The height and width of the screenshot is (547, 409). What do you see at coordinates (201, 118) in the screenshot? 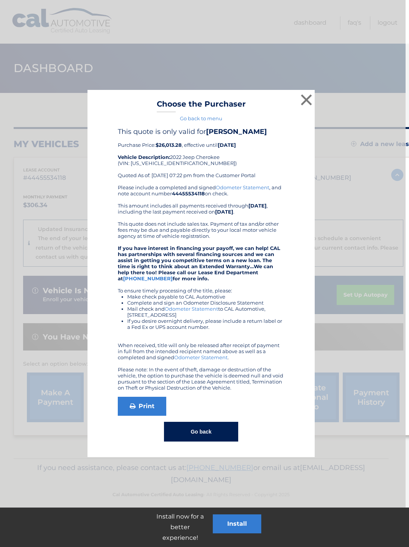
I see `a: Go back to menu` at bounding box center [201, 118].